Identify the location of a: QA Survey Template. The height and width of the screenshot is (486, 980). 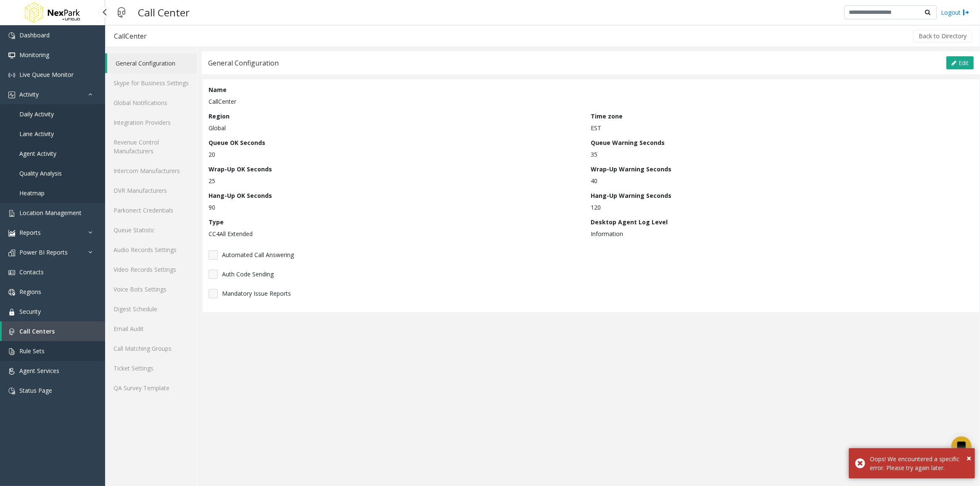
(151, 388).